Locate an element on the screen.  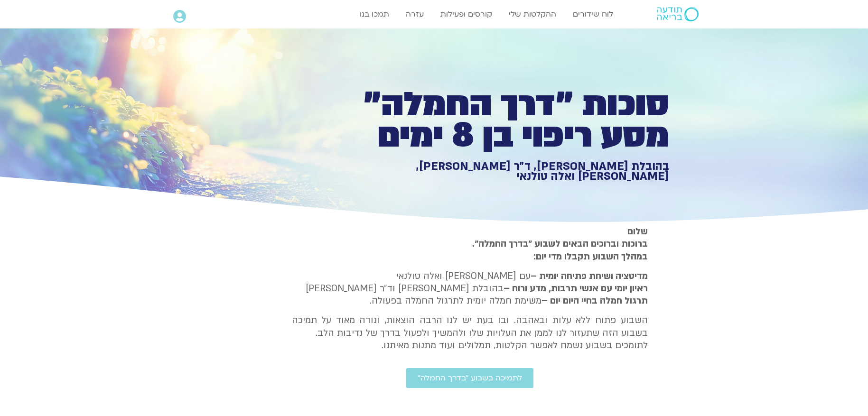
a: תמכו בנו is located at coordinates (374, 14).